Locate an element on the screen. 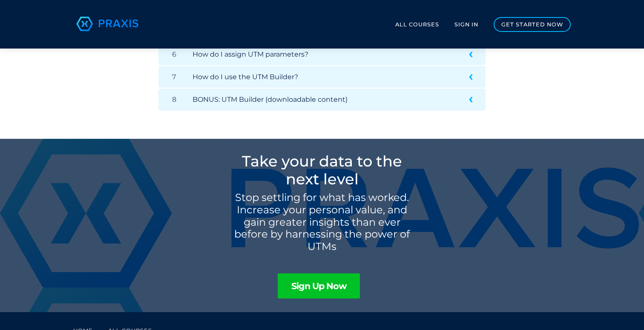 The width and height of the screenshot is (644, 330). a: All Courses is located at coordinates (417, 24).